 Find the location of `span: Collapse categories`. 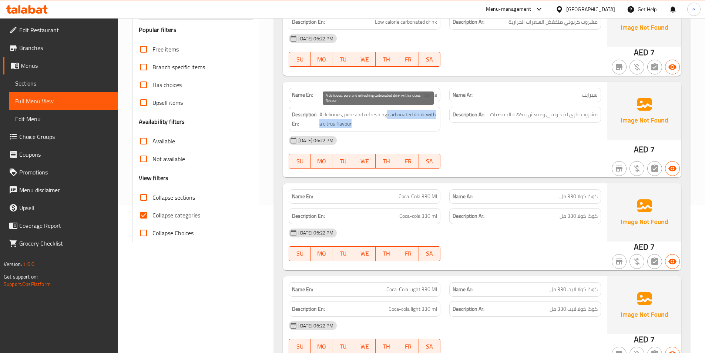

span: Collapse categories is located at coordinates (176, 215).